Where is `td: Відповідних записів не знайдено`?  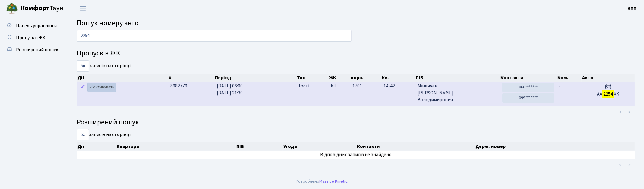
td: Відповідних записів не знайдено is located at coordinates (356, 155).